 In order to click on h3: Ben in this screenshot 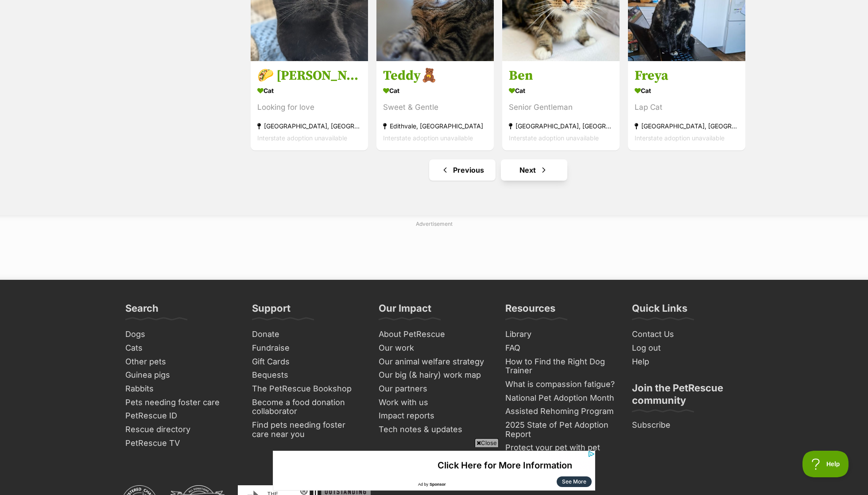, I will do `click(560, 75)`.